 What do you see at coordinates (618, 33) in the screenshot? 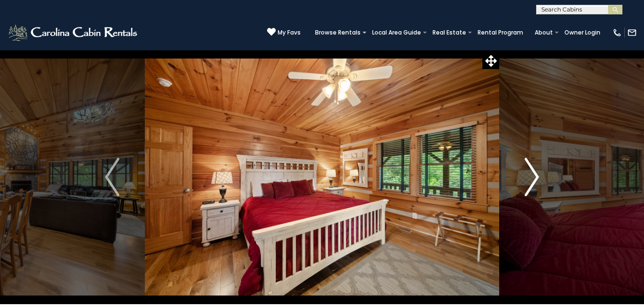
I see `img: phone-regular-white.png` at bounding box center [618, 33].